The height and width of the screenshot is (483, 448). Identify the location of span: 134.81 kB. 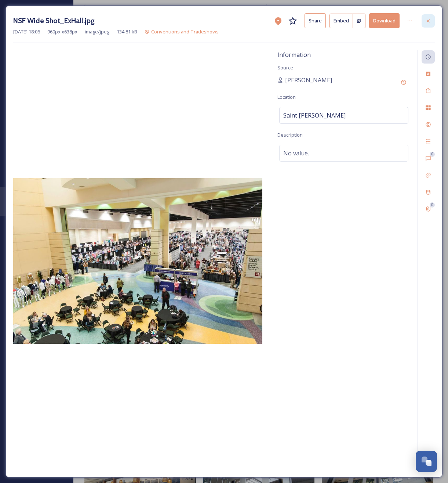
(127, 32).